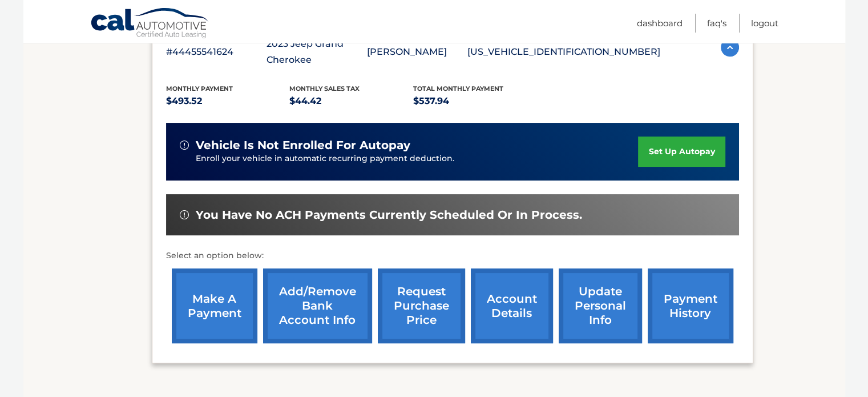  Describe the element at coordinates (512, 306) in the screenshot. I see `a: account details` at that location.